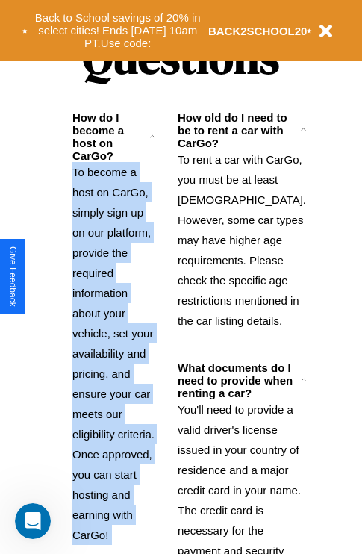  I want to click on p: To become a host on CarGo, simply sign up on our platform, provide the required information about..., so click(113, 353).